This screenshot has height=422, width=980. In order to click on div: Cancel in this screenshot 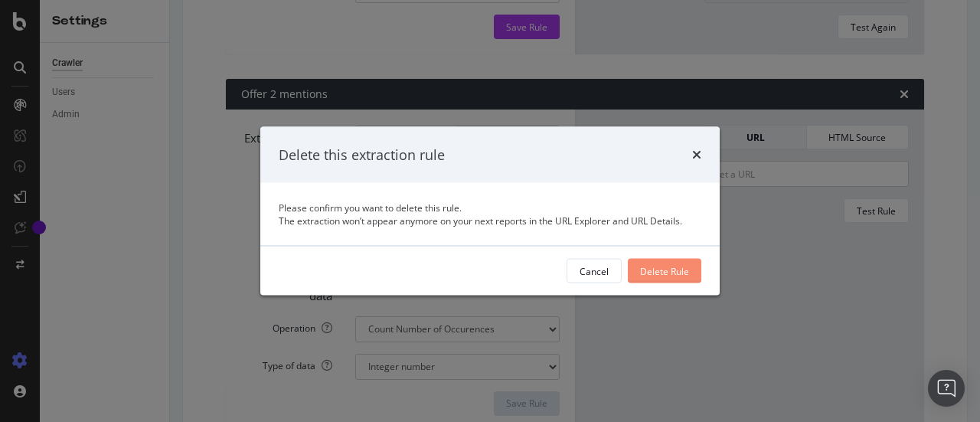, I will do `click(594, 270)`.